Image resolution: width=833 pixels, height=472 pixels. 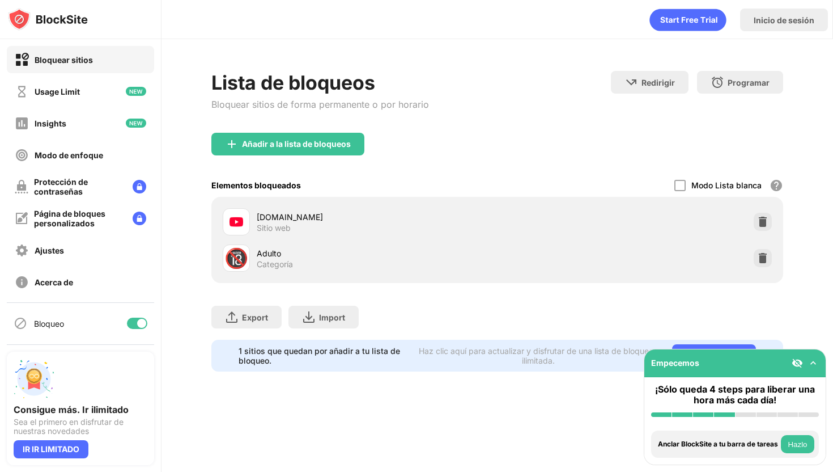 What do you see at coordinates (22, 218) in the screenshot?
I see `img: customize-block-page-off.svg` at bounding box center [22, 218].